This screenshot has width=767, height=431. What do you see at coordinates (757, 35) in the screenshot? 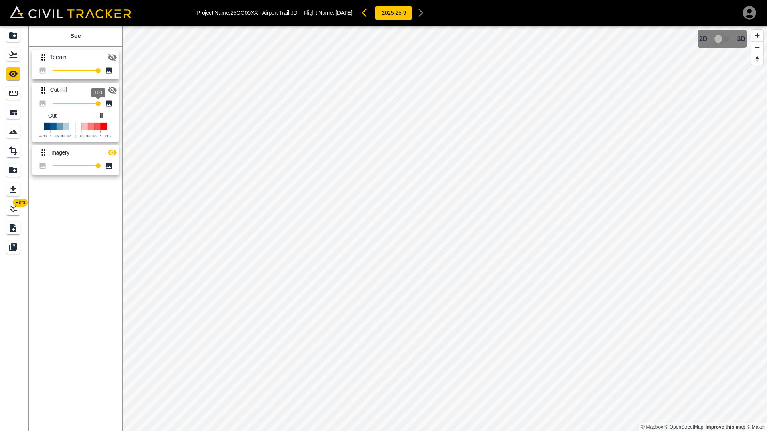
I see `button: Zoom in` at bounding box center [757, 35].